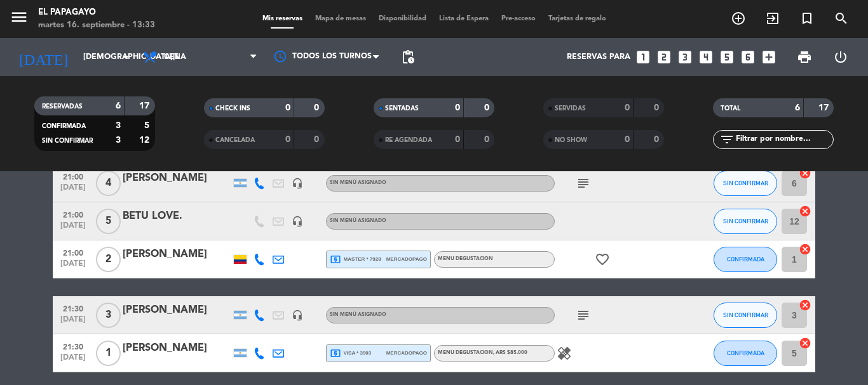 The image size is (868, 385). What do you see at coordinates (570, 108) in the screenshot?
I see `span: SERVIDAS` at bounding box center [570, 108].